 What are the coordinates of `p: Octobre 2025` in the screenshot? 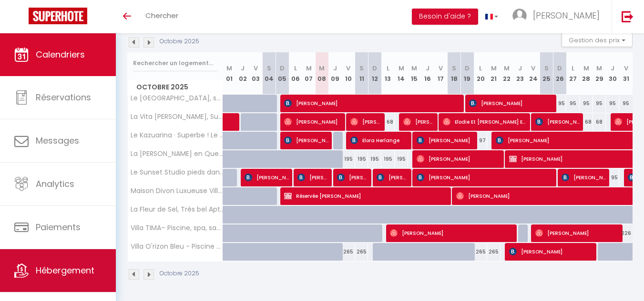 It's located at (179, 41).